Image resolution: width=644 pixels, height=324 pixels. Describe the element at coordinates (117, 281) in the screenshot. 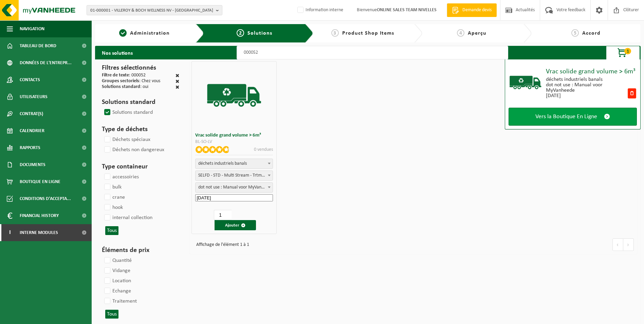

I see `label: Location` at that location.